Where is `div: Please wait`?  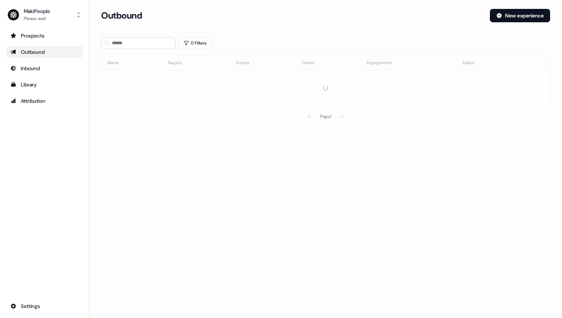 div: Please wait is located at coordinates (37, 19).